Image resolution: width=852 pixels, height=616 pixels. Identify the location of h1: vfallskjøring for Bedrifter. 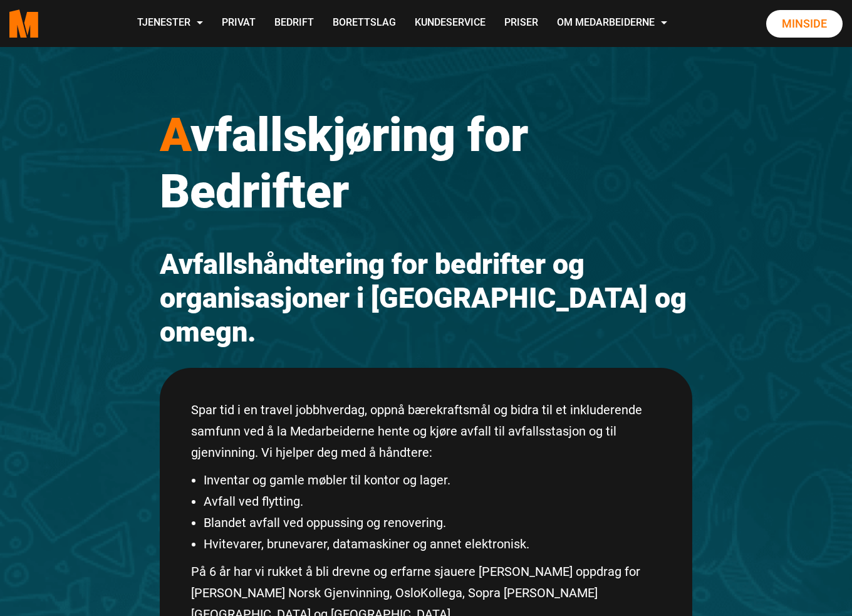
(426, 163).